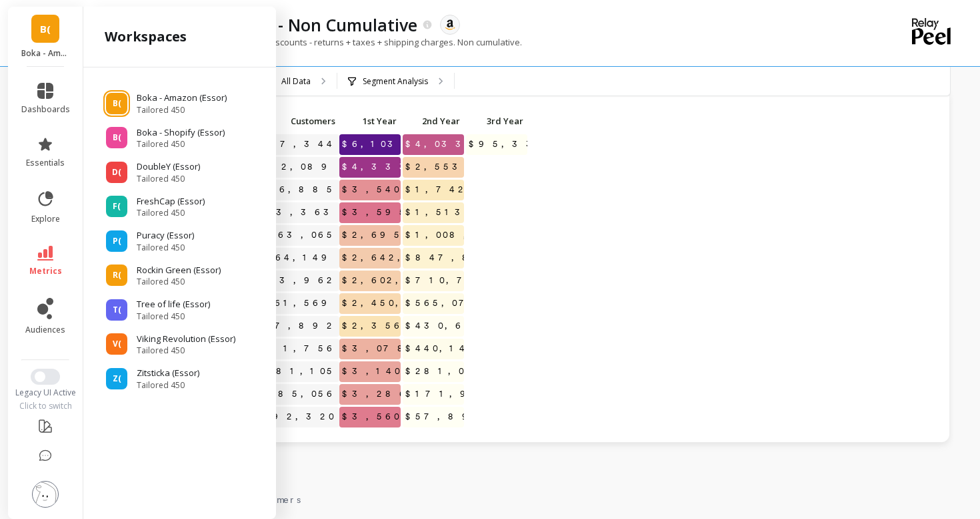 The height and width of the screenshot is (519, 980). What do you see at coordinates (45, 163) in the screenshot?
I see `span: essentials` at bounding box center [45, 163].